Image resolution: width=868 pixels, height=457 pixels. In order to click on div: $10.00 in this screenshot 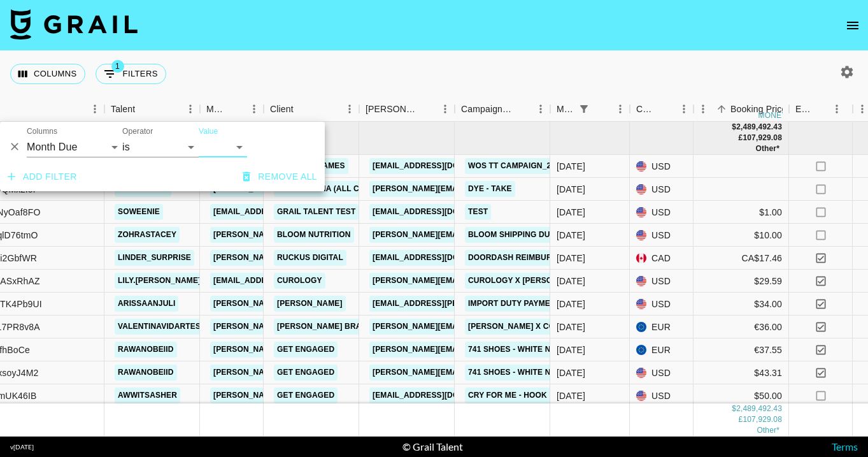, I will do `click(741, 235)`.